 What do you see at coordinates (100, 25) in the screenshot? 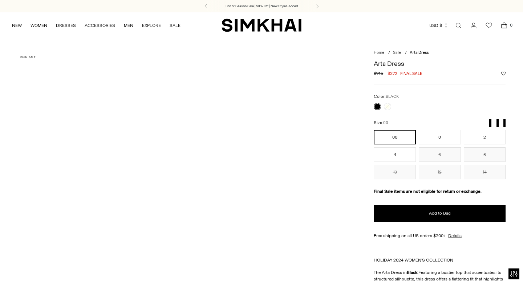
I see `a: ACCESSORIES` at bounding box center [100, 25].